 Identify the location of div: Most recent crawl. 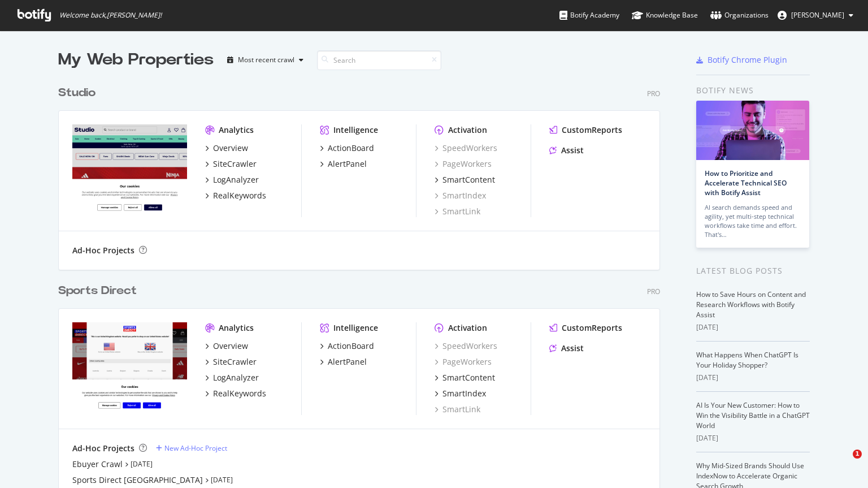
(267, 60).